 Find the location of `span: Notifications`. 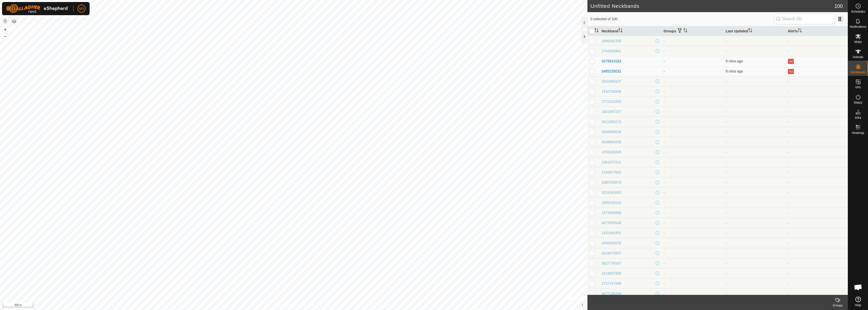

span: Notifications is located at coordinates (858, 27).